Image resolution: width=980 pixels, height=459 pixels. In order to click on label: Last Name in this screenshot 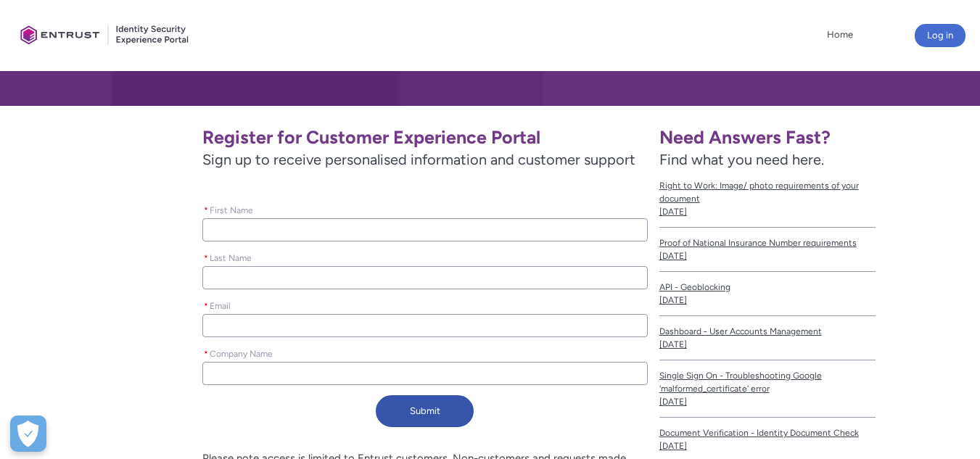, I will do `click(230, 257)`.